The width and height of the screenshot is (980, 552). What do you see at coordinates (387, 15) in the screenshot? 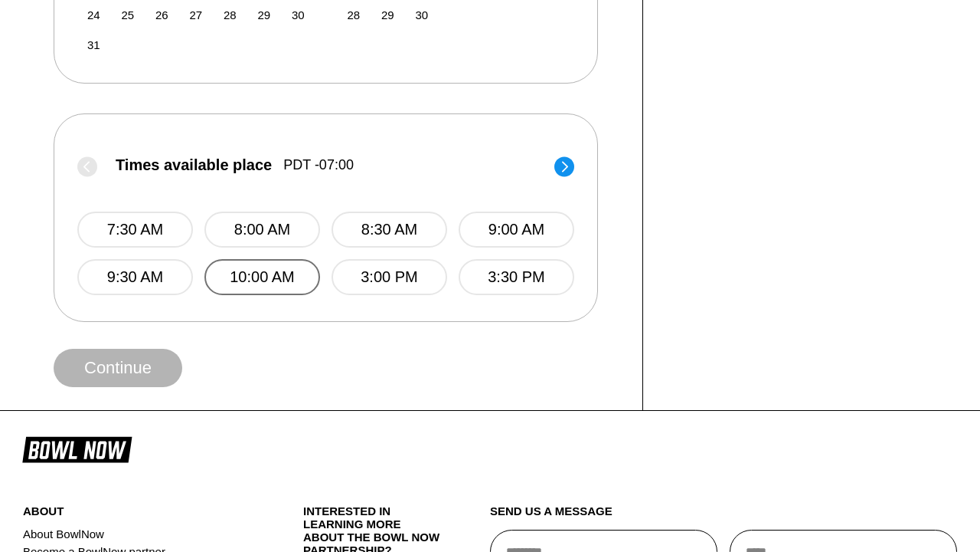
I see `div: Choose Monday, September 29th, 2025` at bounding box center [387, 15].